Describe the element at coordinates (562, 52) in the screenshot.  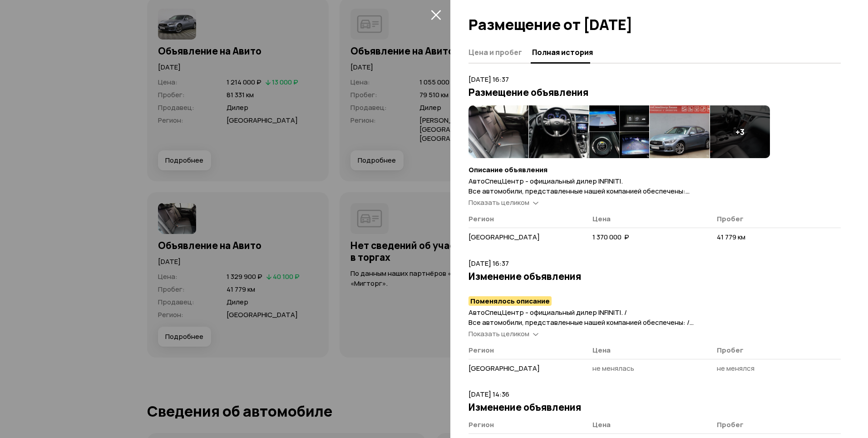
I see `span: Полная история` at that location.